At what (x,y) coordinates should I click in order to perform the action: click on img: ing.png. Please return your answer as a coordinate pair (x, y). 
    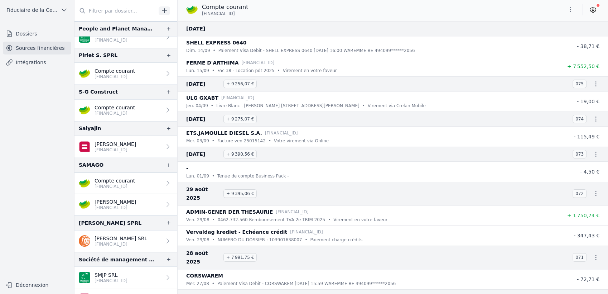
    Looking at the image, I should click on (84, 241).